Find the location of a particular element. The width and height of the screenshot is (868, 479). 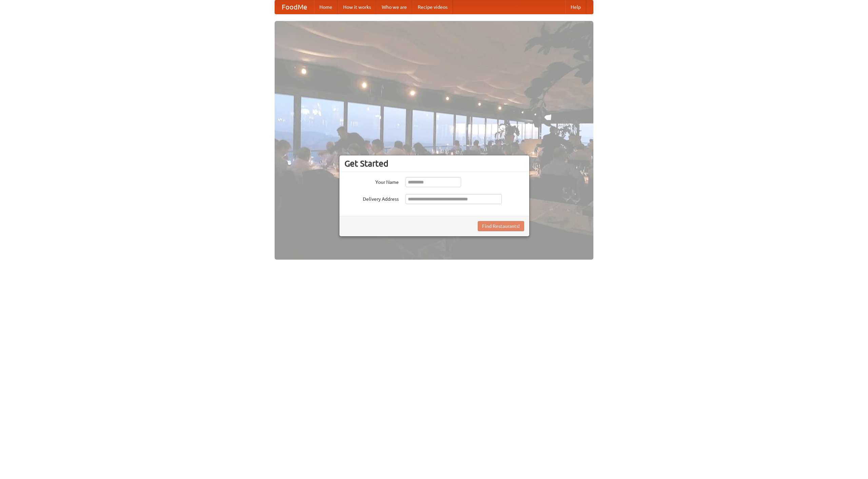

a: Help is located at coordinates (576, 7).